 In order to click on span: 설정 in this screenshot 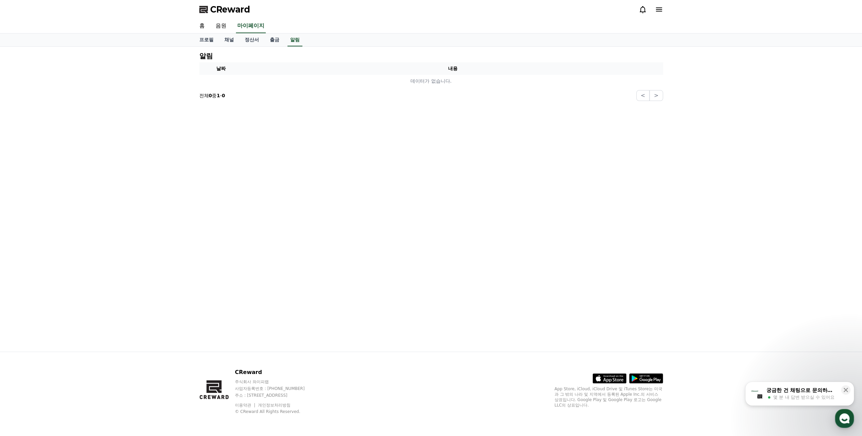, I will do `click(109, 228)`.